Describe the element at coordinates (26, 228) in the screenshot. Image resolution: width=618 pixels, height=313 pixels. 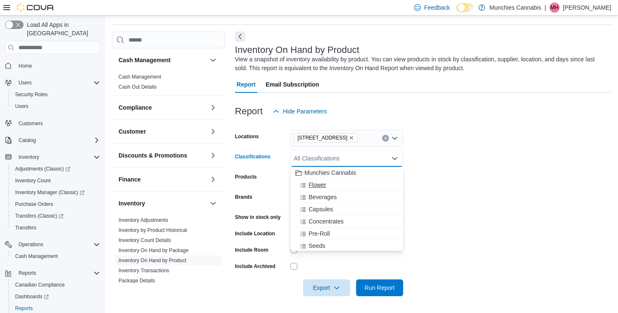
I see `span: Transfers` at that location.